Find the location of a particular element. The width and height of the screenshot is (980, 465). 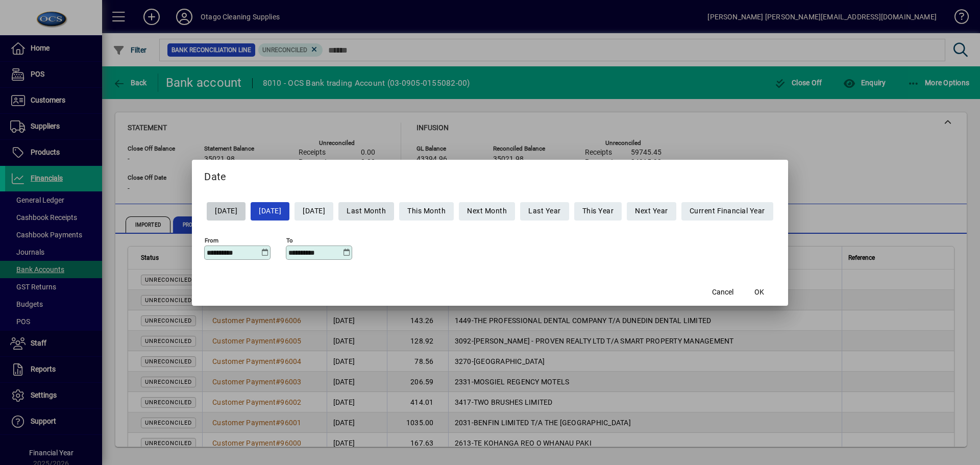

h2: Date is located at coordinates (490, 175).